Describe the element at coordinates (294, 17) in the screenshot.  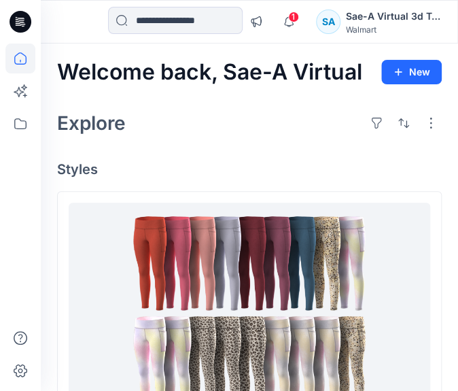
I see `span: 1` at that location.